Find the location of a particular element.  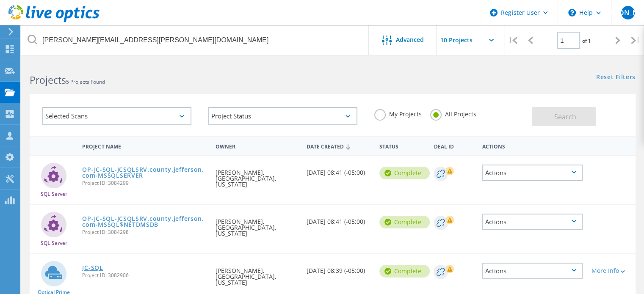

div: Owner is located at coordinates (257, 146).